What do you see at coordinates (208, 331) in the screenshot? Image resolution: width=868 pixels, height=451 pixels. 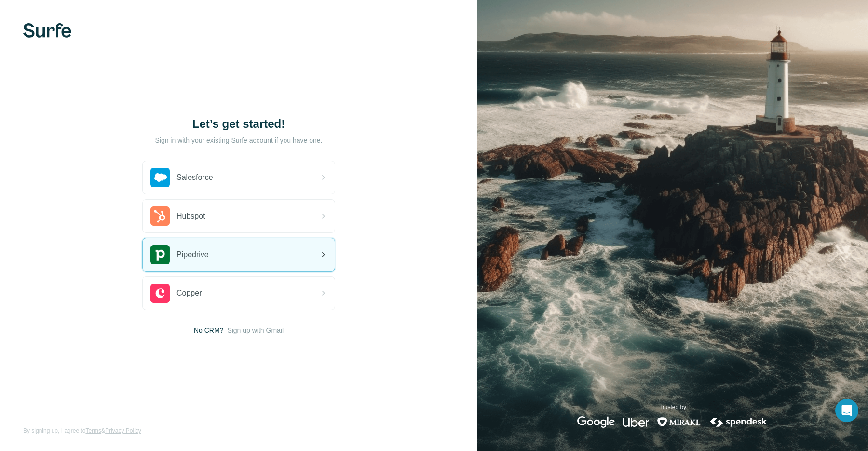 I see `span: No CRM?` at bounding box center [208, 331].